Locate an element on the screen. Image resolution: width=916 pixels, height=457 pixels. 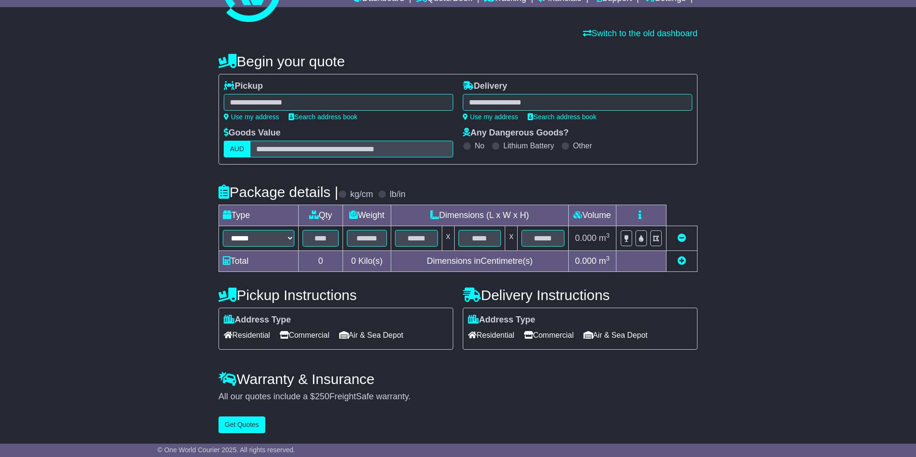
span: 0 is located at coordinates (353, 261).